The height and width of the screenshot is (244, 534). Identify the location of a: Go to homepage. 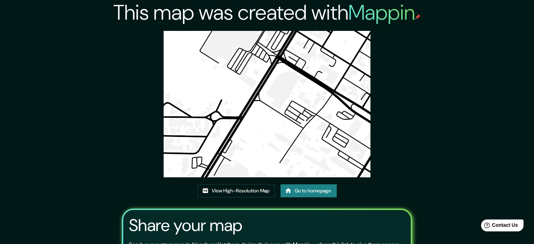
(309, 191).